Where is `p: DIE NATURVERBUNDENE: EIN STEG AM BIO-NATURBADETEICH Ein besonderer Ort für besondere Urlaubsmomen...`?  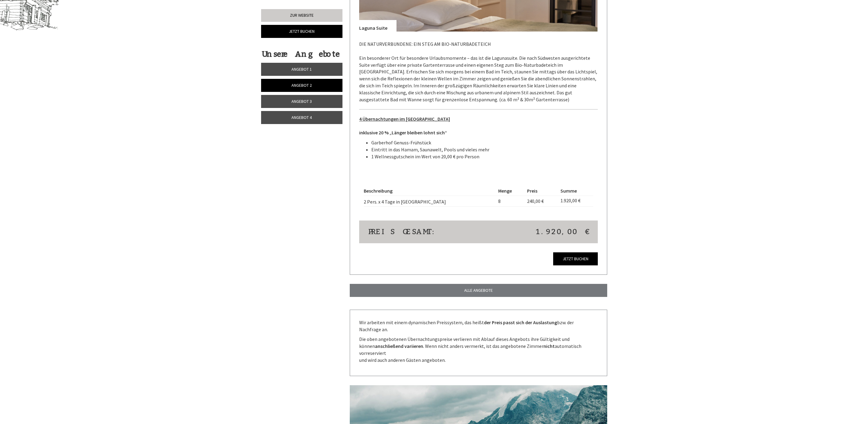 p: DIE NATURVERBUNDENE: EIN STEG AM BIO-NATURBADETEICH Ein besonderer Ort für besondere Urlaubsmomen... is located at coordinates (478, 72).